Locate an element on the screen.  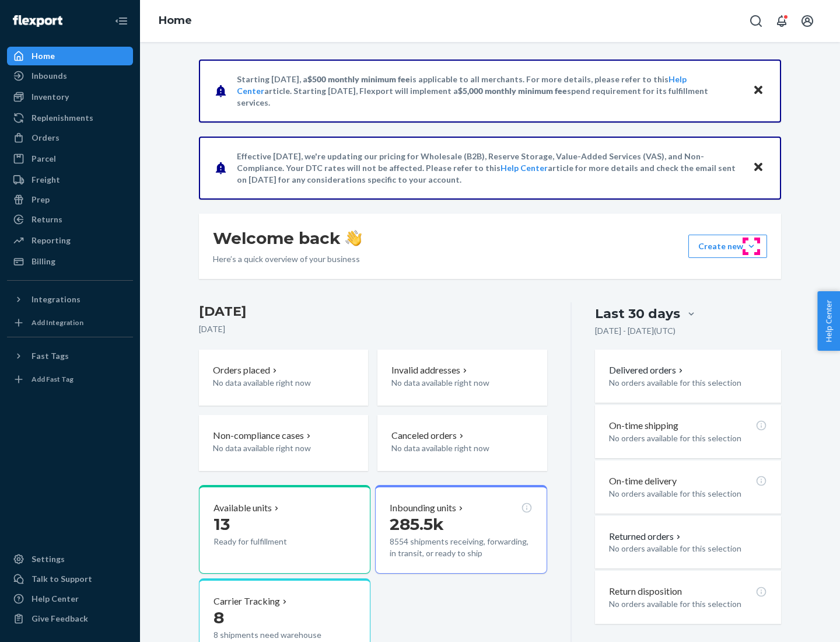
p: On-time shipping is located at coordinates (643, 425).